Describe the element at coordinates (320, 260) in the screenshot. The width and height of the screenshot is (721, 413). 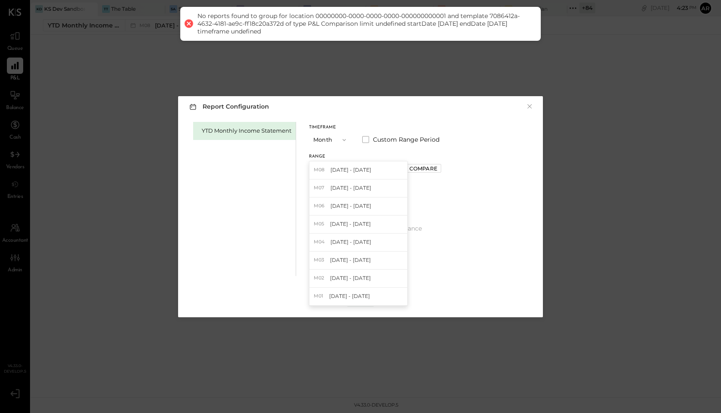
I see `span: M03` at that location.